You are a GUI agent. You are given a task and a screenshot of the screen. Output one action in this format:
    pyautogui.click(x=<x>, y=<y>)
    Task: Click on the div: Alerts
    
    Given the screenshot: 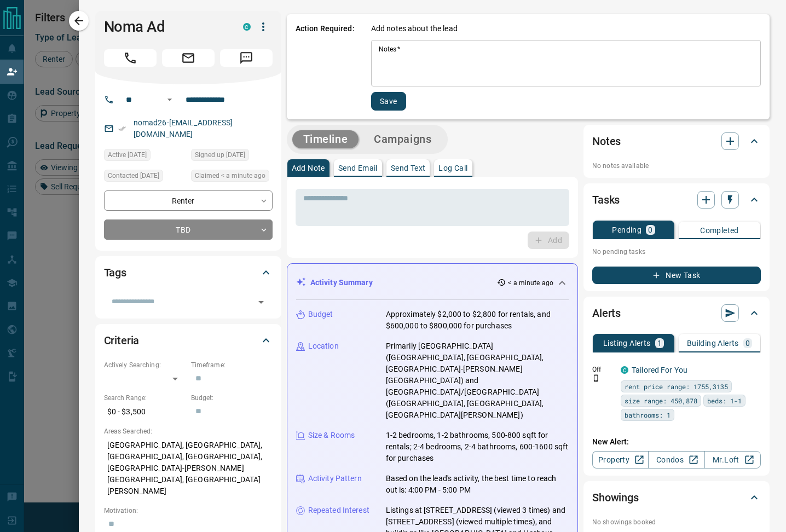 What is the action you would take?
    pyautogui.click(x=677, y=313)
    